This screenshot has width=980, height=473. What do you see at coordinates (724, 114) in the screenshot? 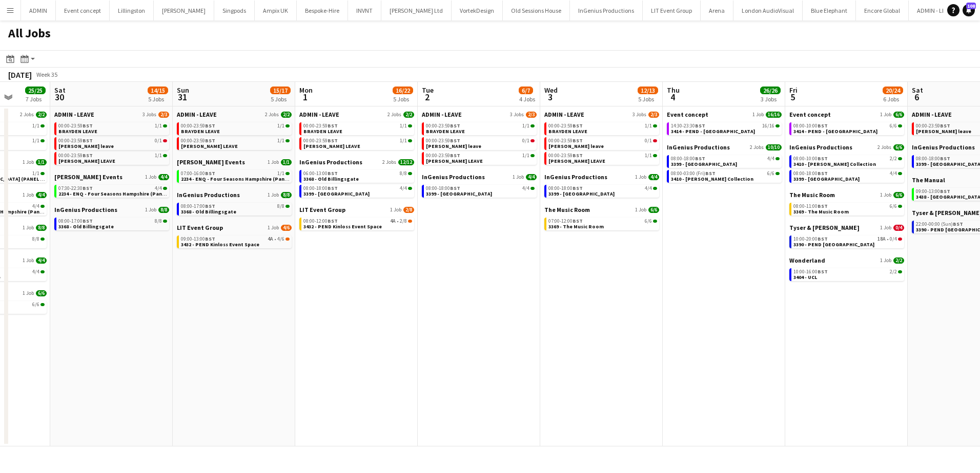
I see `a: Event concept1 Job16/16` at bounding box center [724, 114].